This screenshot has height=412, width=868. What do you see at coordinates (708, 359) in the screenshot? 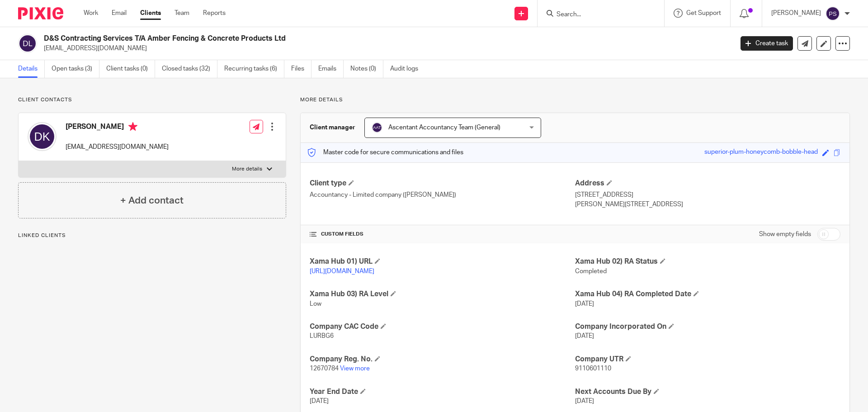
I see `h4: Company UTR` at bounding box center [708, 359].